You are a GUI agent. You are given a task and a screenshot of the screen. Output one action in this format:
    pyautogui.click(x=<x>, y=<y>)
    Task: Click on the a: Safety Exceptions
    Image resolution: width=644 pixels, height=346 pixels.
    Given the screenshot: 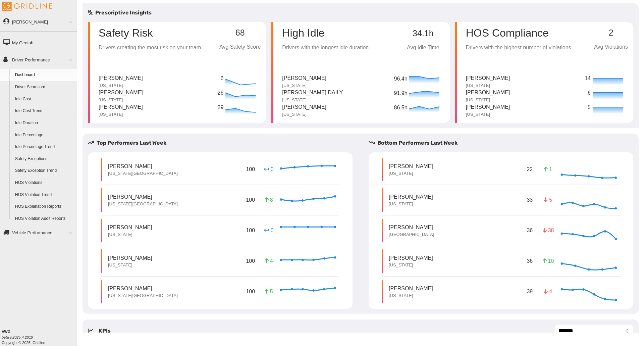 What is the action you would take?
    pyautogui.click(x=44, y=159)
    